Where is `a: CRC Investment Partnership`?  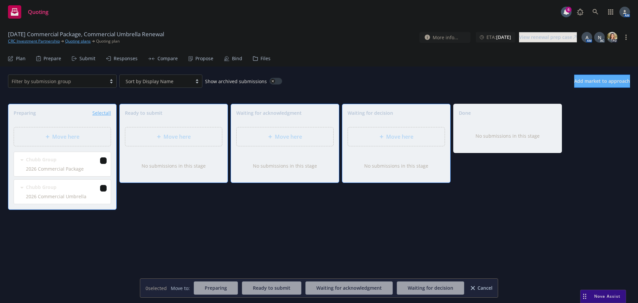 a: CRC Investment Partnership is located at coordinates (34, 41).